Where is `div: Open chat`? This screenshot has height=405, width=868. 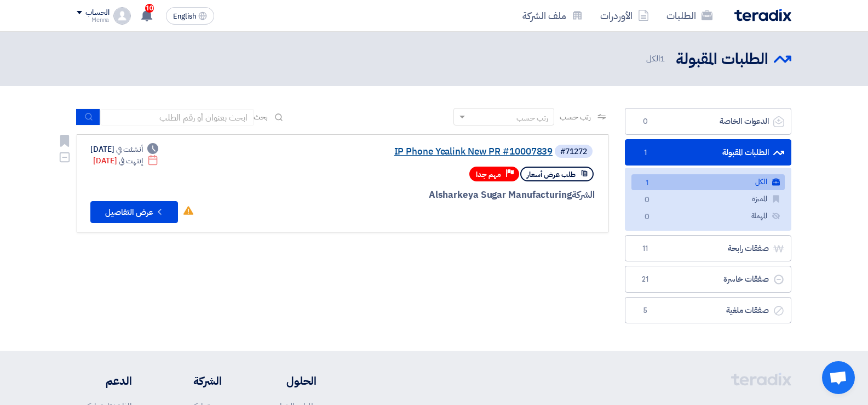
div: Open chat is located at coordinates (838, 378).